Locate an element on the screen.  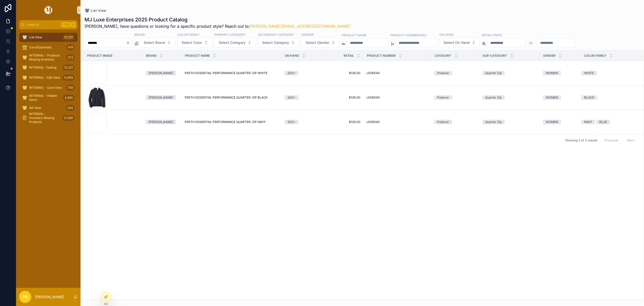
a: List View is located at coordinates (95, 10).